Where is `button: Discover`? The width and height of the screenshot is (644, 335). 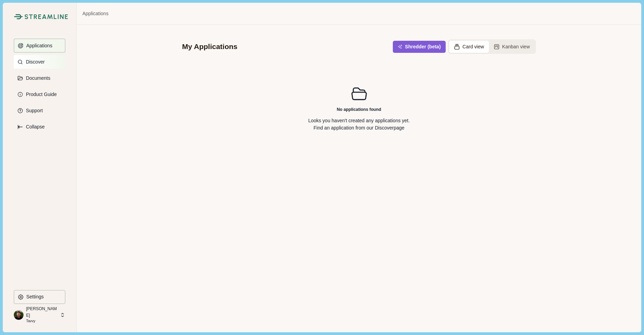 button: Discover is located at coordinates (40, 62).